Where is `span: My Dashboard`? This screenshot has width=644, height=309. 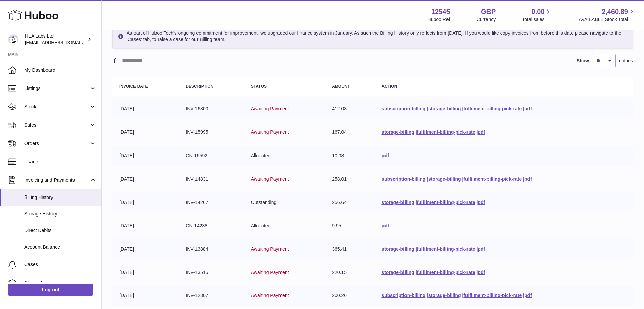 span: My Dashboard is located at coordinates (61, 70).